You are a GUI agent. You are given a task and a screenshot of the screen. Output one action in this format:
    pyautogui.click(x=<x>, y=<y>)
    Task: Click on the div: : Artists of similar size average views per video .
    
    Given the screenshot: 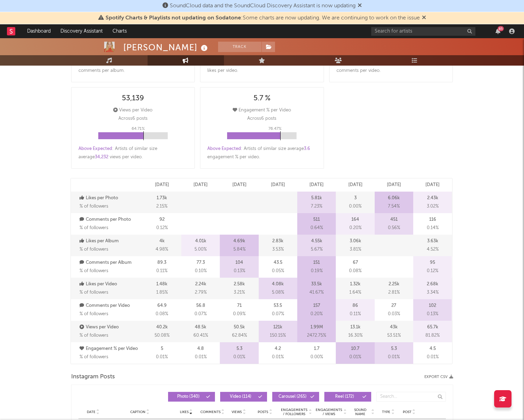 What is the action you would take?
    pyautogui.click(x=133, y=153)
    